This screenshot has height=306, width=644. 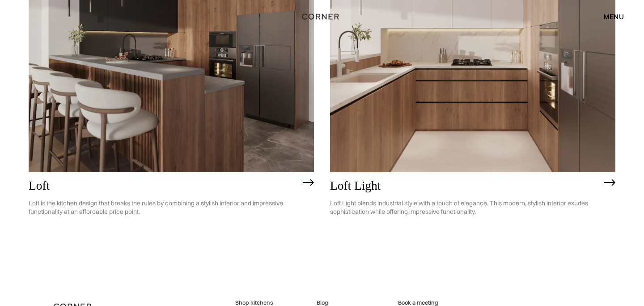 I want to click on h2: Loft Light, so click(x=464, y=186).